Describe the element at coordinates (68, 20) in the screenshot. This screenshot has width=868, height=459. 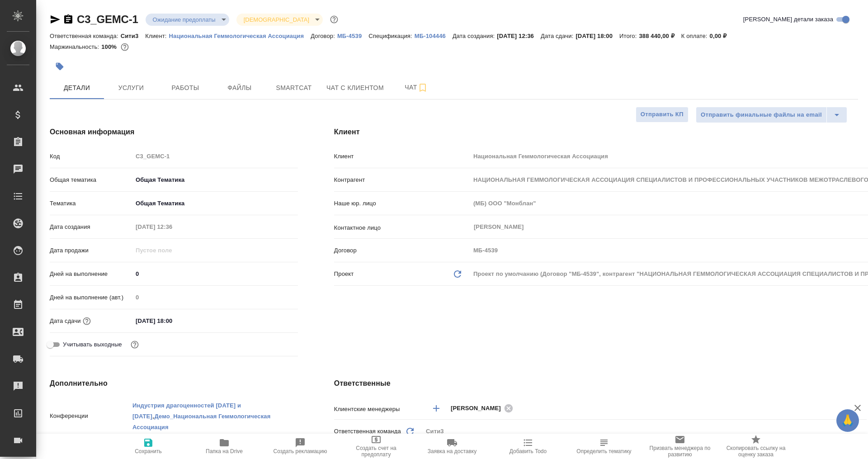
I see `button: Скопировать ссылку` at that location.